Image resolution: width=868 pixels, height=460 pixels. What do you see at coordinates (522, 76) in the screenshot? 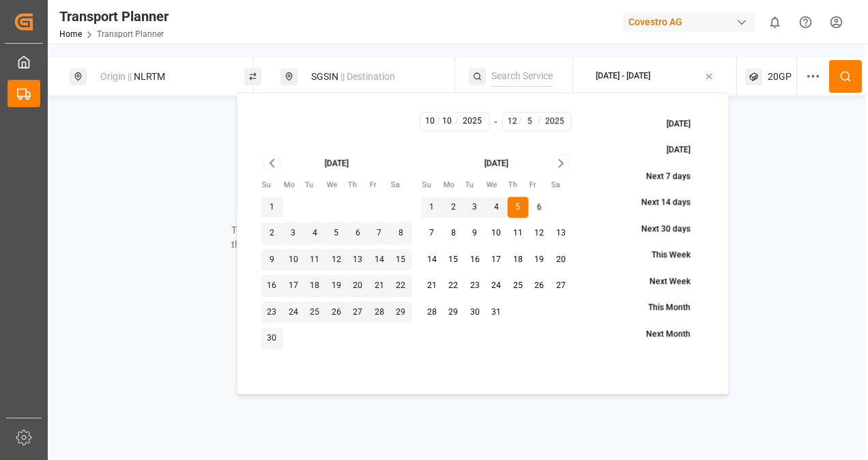
I see `input: Search Service String` at bounding box center [522, 76].